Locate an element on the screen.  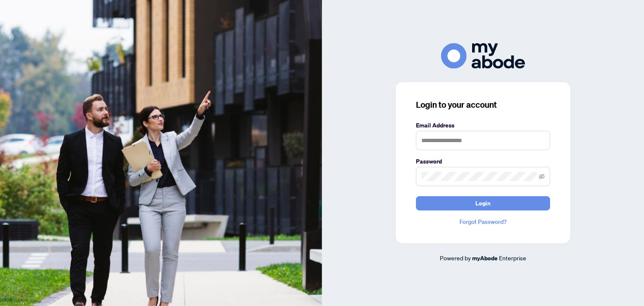
span: Enterprise is located at coordinates (513, 258).